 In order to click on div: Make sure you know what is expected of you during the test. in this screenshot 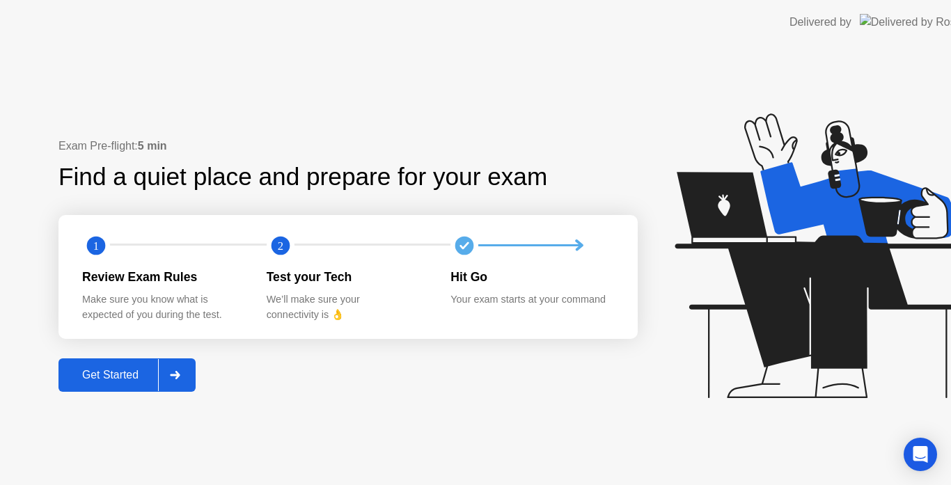, I will do `click(163, 307)`.